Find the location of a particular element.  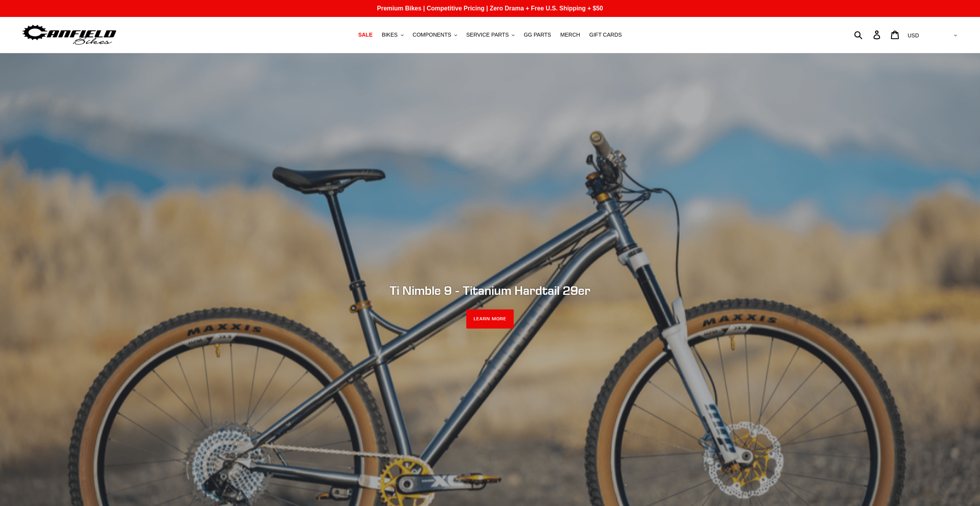

img: Canfield Bikes is located at coordinates (70, 34).